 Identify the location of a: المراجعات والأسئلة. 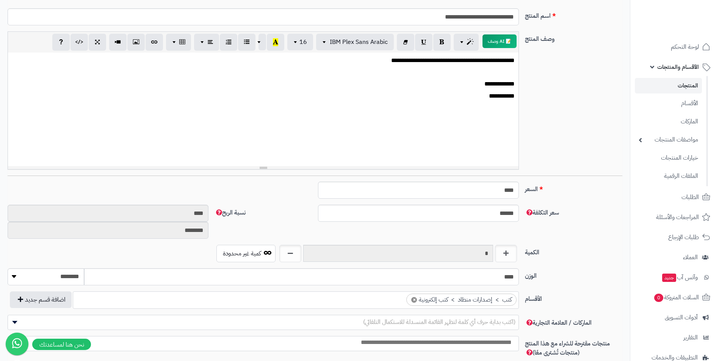
(674, 217).